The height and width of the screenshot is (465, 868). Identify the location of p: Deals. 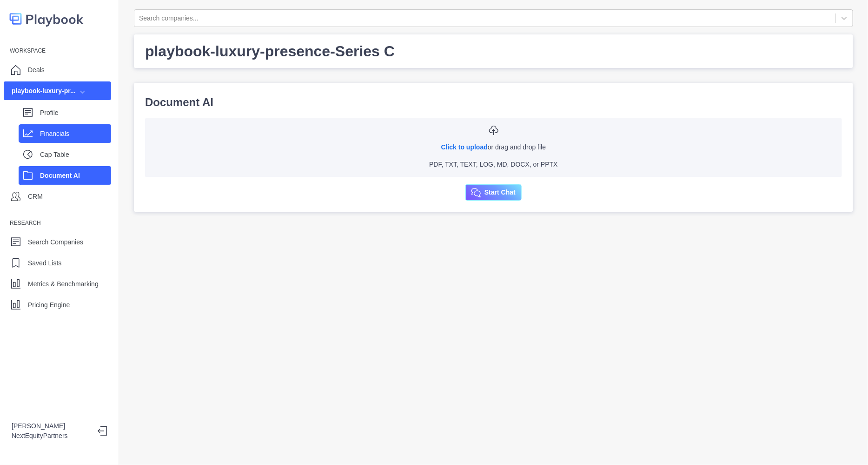
(36, 70).